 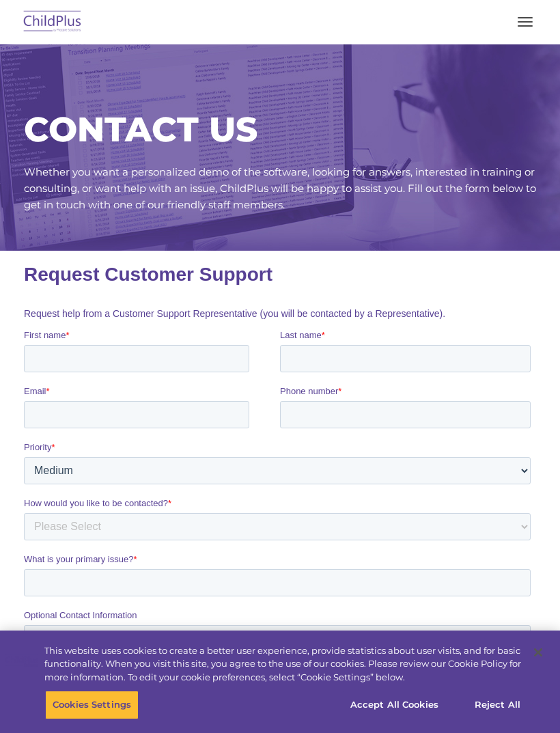 What do you see at coordinates (53, 22) in the screenshot?
I see `img: ChildPlus by Procare Solutions` at bounding box center [53, 22].